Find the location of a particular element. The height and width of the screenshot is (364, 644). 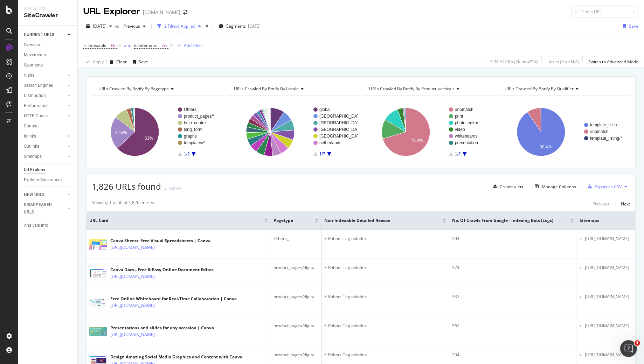

div: and is located at coordinates (127, 45).